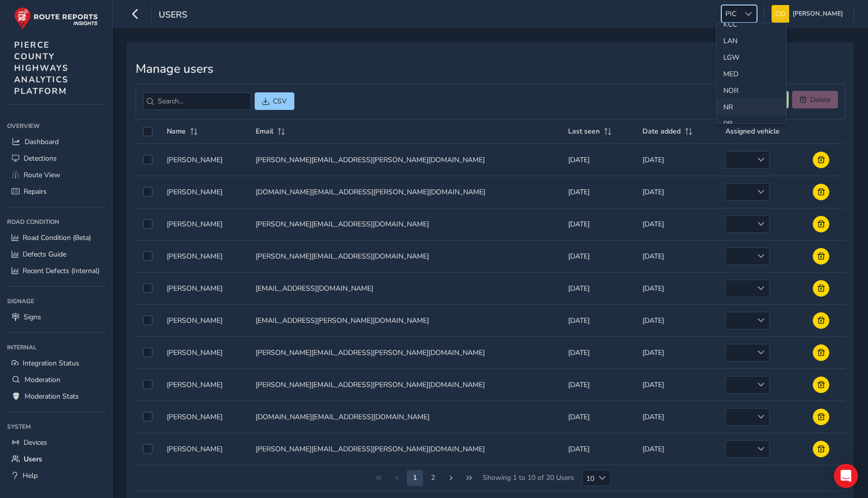 Image resolution: width=868 pixels, height=498 pixels. I want to click on a: Defects Guide, so click(56, 254).